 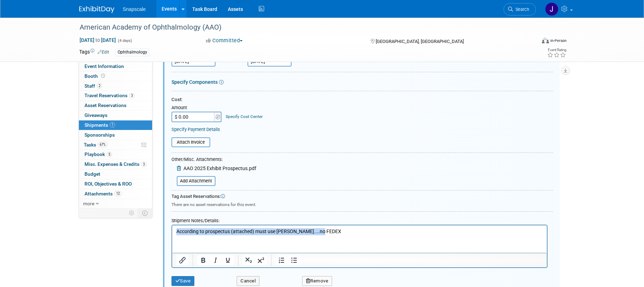 What do you see at coordinates (102, 144) in the screenshot?
I see `span: 67%` at bounding box center [102, 144].